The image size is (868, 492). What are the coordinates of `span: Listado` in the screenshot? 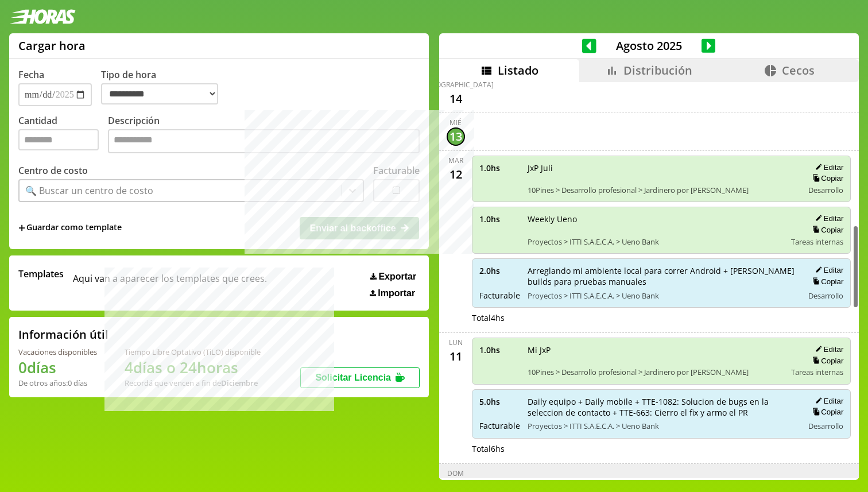 It's located at (518, 70).